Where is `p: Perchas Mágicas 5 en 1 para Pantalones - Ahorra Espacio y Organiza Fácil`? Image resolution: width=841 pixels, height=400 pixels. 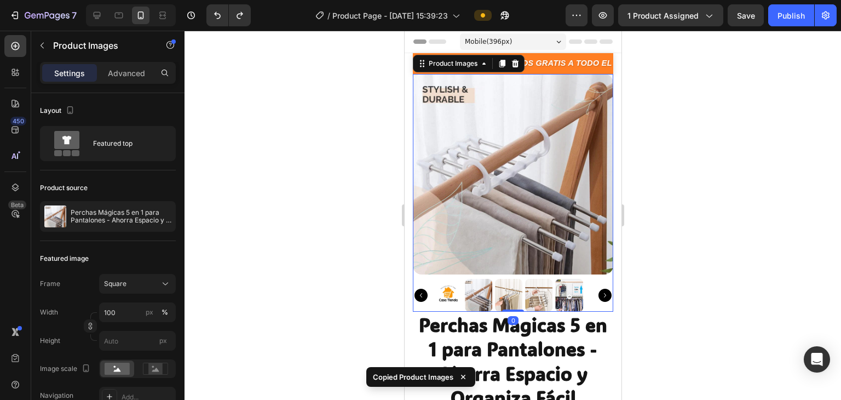 p: Perchas Mágicas 5 en 1 para Pantalones - Ahorra Espacio y Organiza Fácil is located at coordinates (121, 216).